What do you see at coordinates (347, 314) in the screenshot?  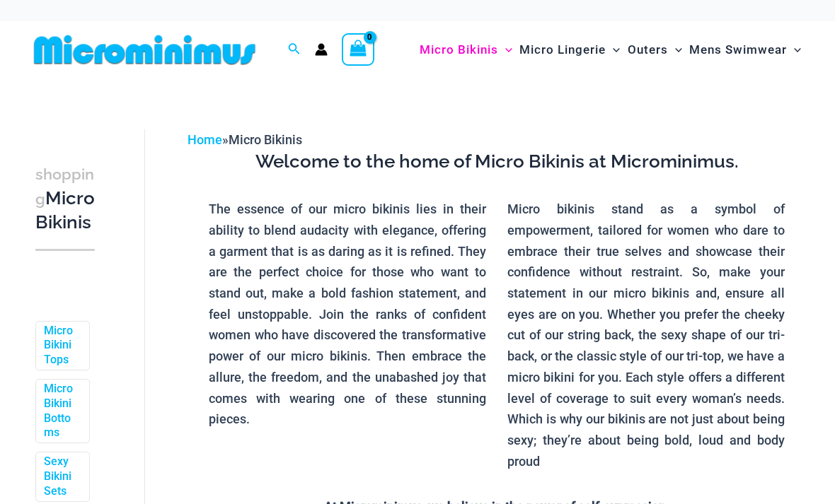 I see `p: The essence of our micro bikinis lies in their ability to blend audacity with elegance, offering ...` at bounding box center [347, 314].